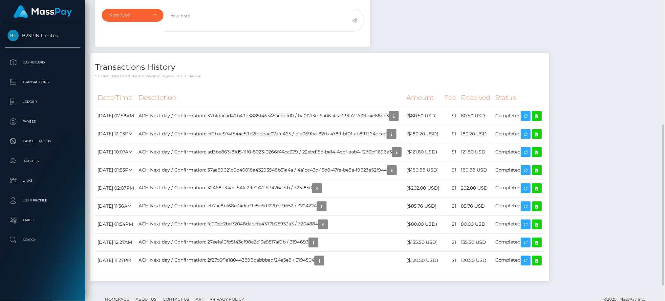 The image size is (665, 301). Describe the element at coordinates (519, 97) in the screenshot. I see `th: Status` at that location.